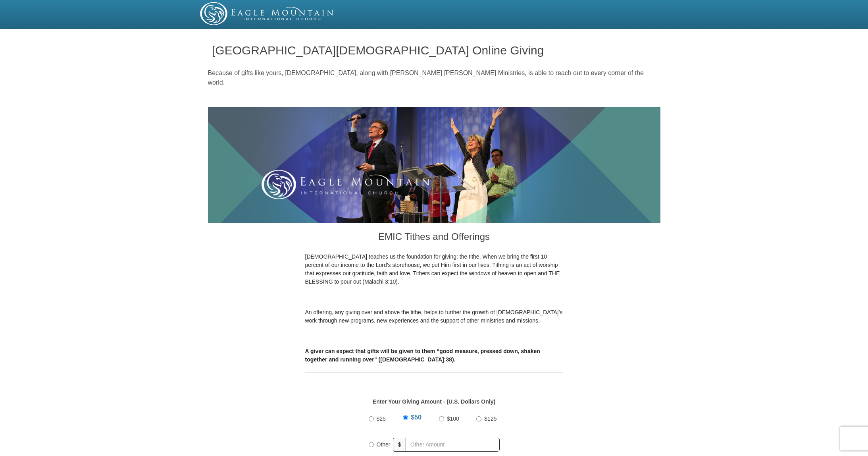  What do you see at coordinates (383, 444) in the screenshot?
I see `span: Other` at bounding box center [383, 444].